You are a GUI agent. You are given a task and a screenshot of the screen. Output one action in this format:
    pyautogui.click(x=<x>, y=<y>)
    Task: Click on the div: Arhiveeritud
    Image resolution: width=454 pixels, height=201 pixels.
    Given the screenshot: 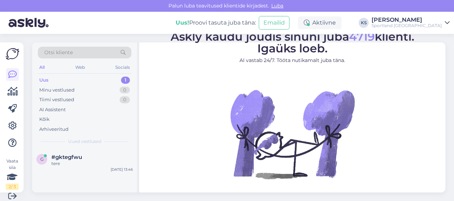 What is the action you would take?
    pyautogui.click(x=54, y=129)
    